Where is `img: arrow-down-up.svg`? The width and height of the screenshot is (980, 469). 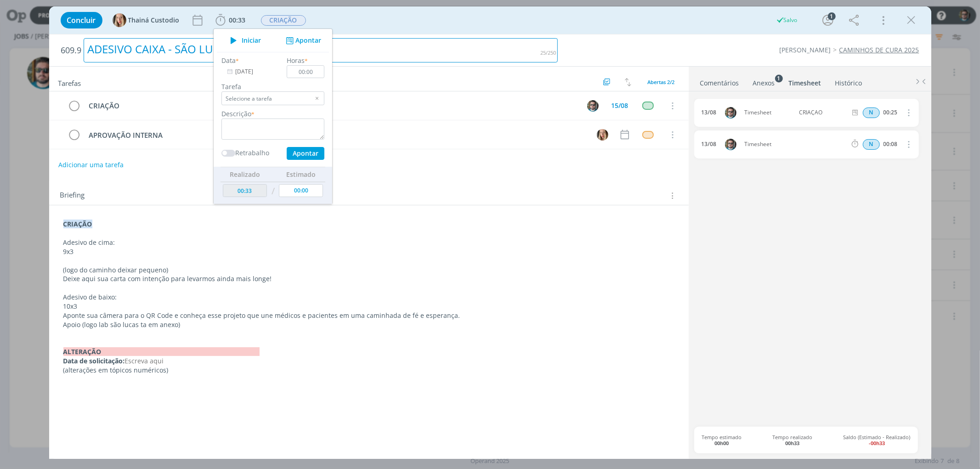 img: arrow-down-up.svg is located at coordinates (628, 82).